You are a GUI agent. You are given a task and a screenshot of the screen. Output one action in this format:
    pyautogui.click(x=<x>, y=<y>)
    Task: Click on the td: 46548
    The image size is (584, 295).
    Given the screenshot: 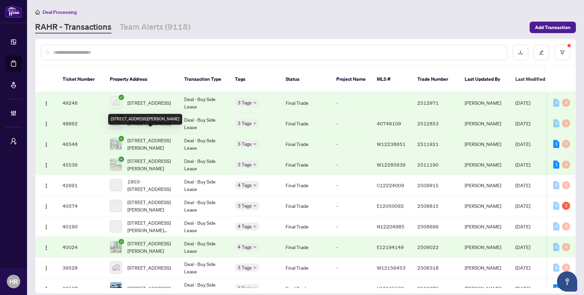 What is the action you would take?
    pyautogui.click(x=81, y=144)
    